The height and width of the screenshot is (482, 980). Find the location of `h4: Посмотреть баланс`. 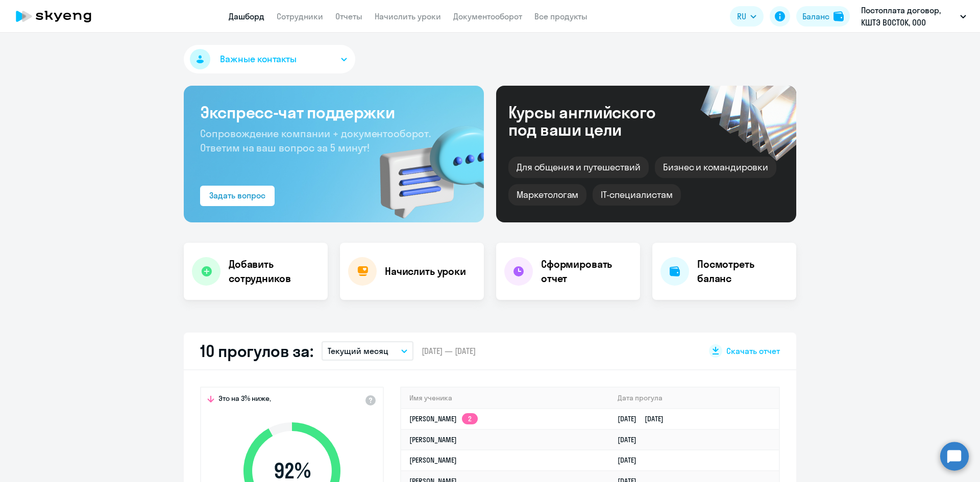

h4: Посмотреть баланс is located at coordinates (743, 271).